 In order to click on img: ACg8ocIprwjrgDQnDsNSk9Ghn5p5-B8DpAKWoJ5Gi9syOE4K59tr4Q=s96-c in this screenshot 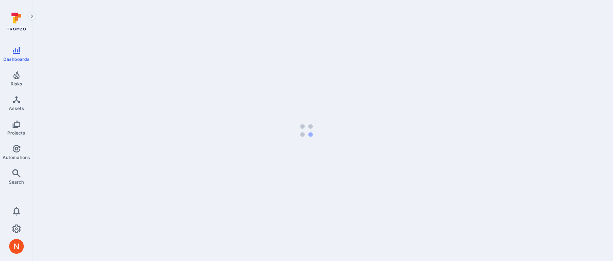, I will do `click(16, 246)`.